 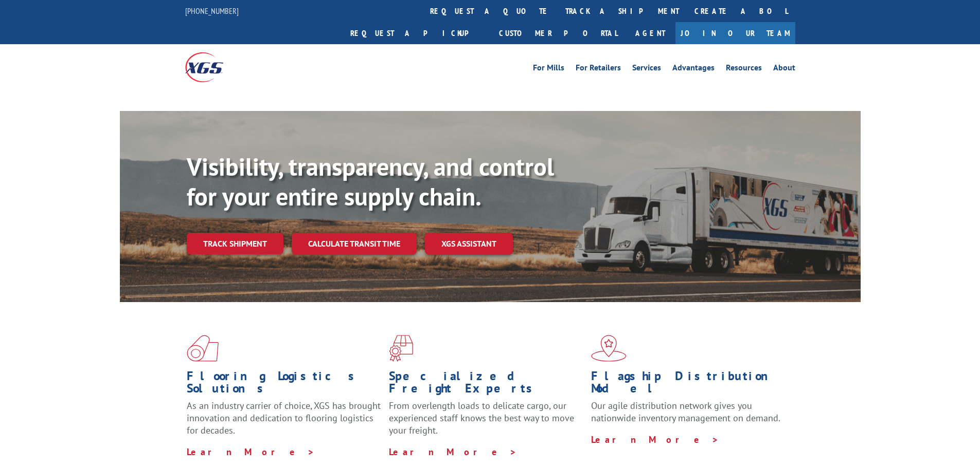 I want to click on h1: Specialized Freight Experts, so click(x=486, y=385).